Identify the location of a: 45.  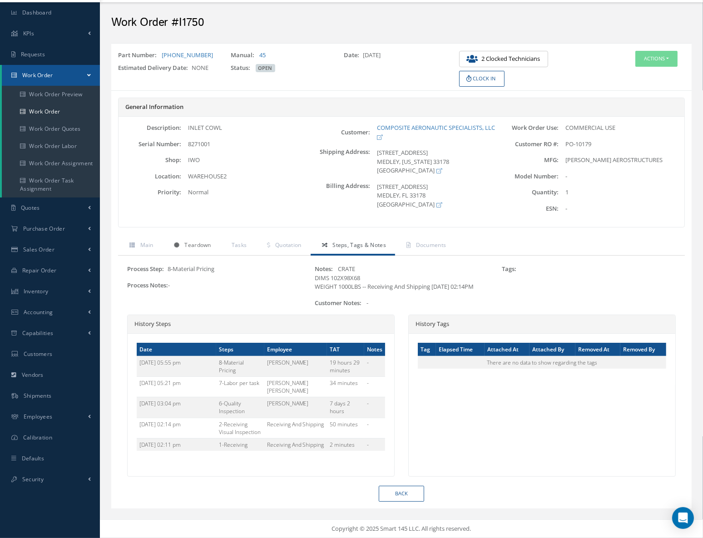
(263, 55).